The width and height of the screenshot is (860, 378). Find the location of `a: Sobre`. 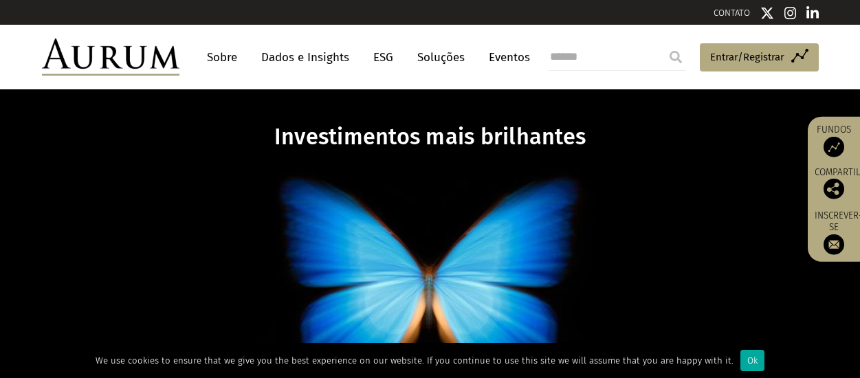

a: Sobre is located at coordinates (222, 57).